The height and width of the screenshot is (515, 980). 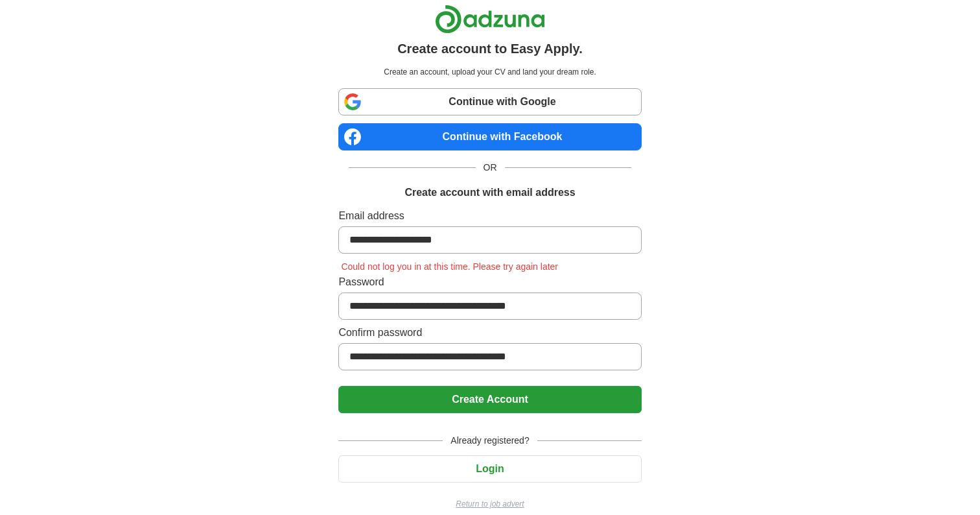 What do you see at coordinates (490, 282) in the screenshot?
I see `label: Password` at bounding box center [490, 282].